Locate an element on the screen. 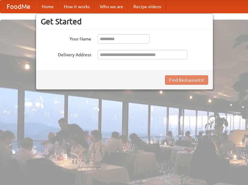 The image size is (248, 185). a: Home is located at coordinates (48, 7).